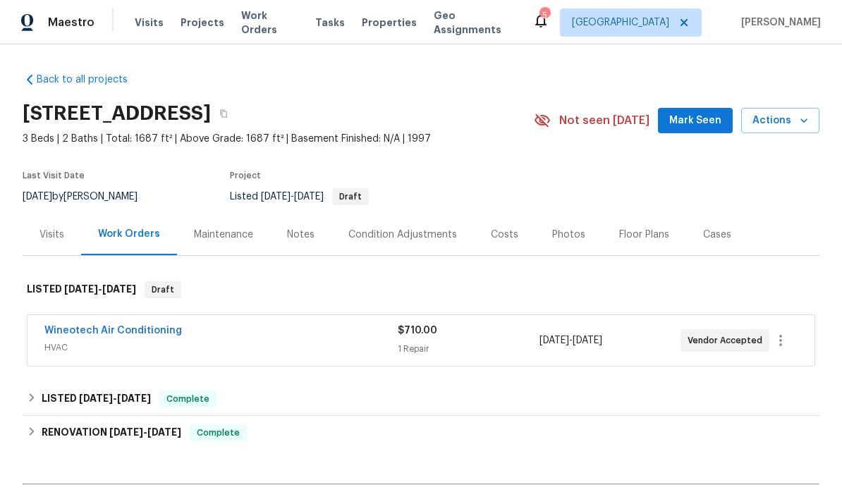  What do you see at coordinates (278, 139) in the screenshot?
I see `span: 3 Beds | 2 Baths | Total: 1687 ft² | Above Grade: 1687 ft² | Basement Finished: N/A | 1997` at bounding box center [278, 139].